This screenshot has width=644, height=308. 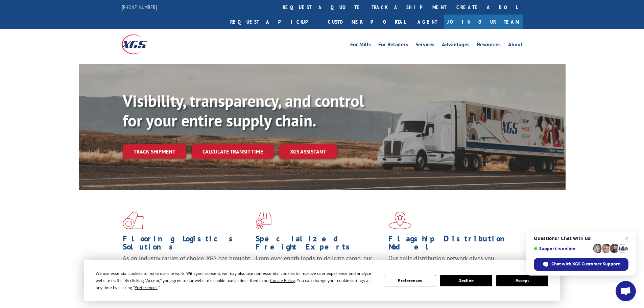 What do you see at coordinates (320, 244) in the screenshot?
I see `h1: Specialized Freight Experts` at bounding box center [320, 244].